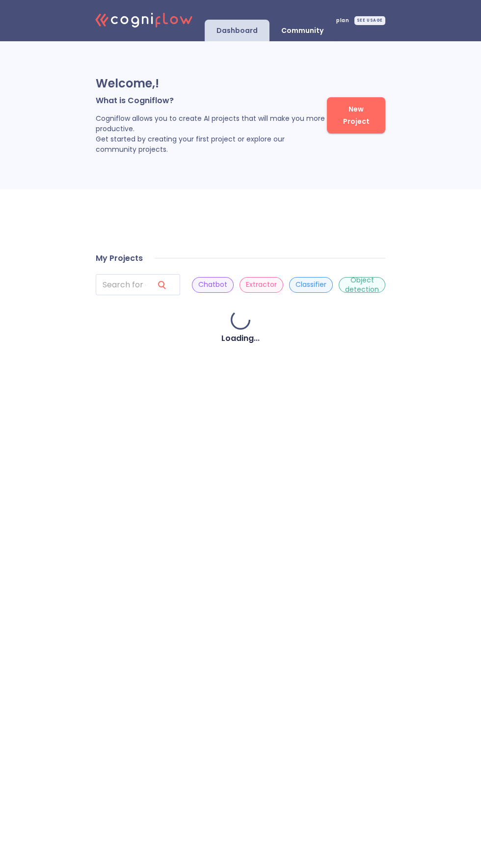  What do you see at coordinates (262, 285) in the screenshot?
I see `p: Extractor` at bounding box center [262, 285].